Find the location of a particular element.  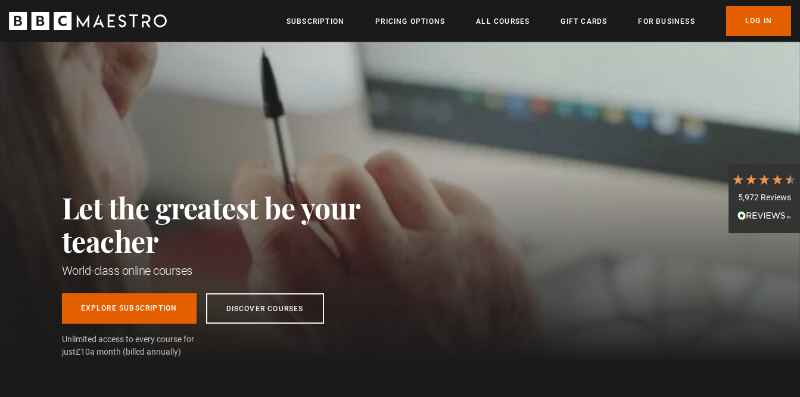

span: Unlimited access to every course for just a month (billed annually) is located at coordinates (142, 346).